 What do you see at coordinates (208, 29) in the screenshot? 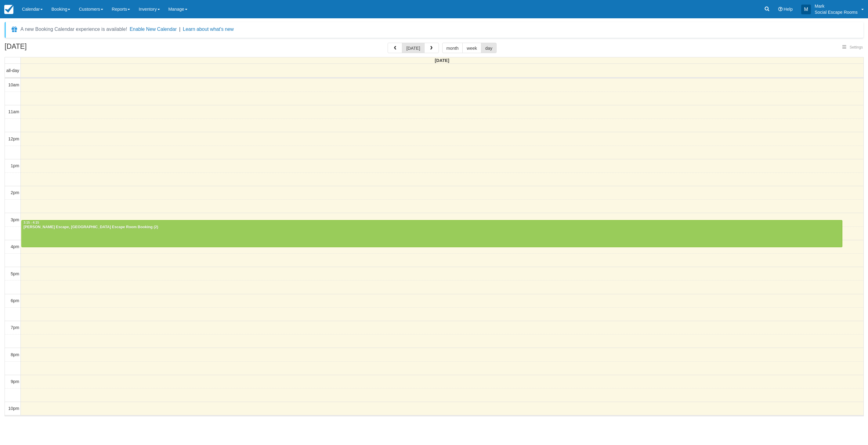
I see `a: Learn about what's new` at bounding box center [208, 29].